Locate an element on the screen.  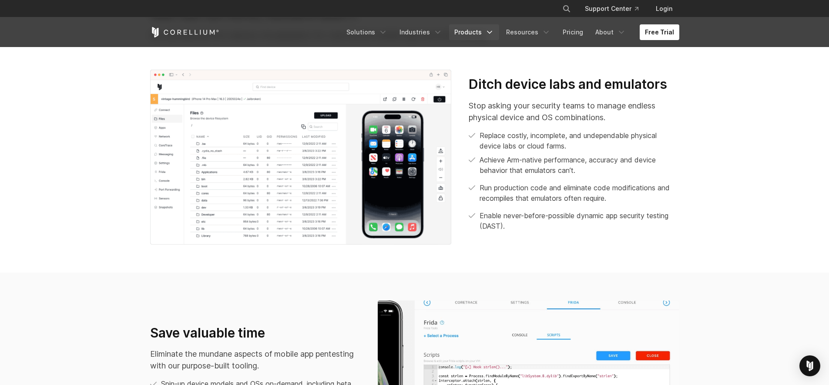
h3: Save valuable time is located at coordinates (255, 333).